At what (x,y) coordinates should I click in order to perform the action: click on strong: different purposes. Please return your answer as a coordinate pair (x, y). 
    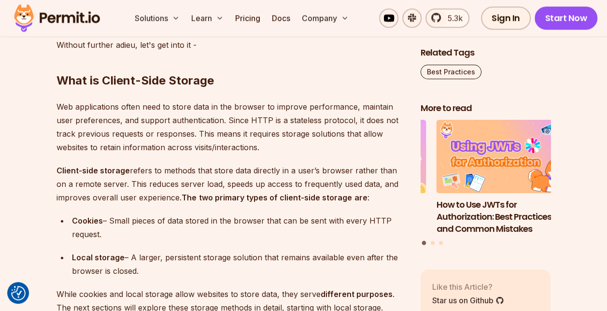
    Looking at the image, I should click on (357, 294).